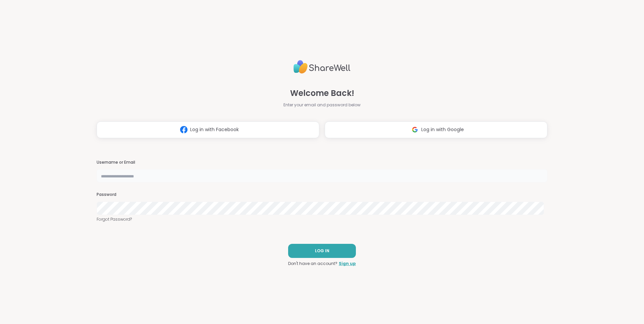  I want to click on button: LOG IN, so click(322, 251).